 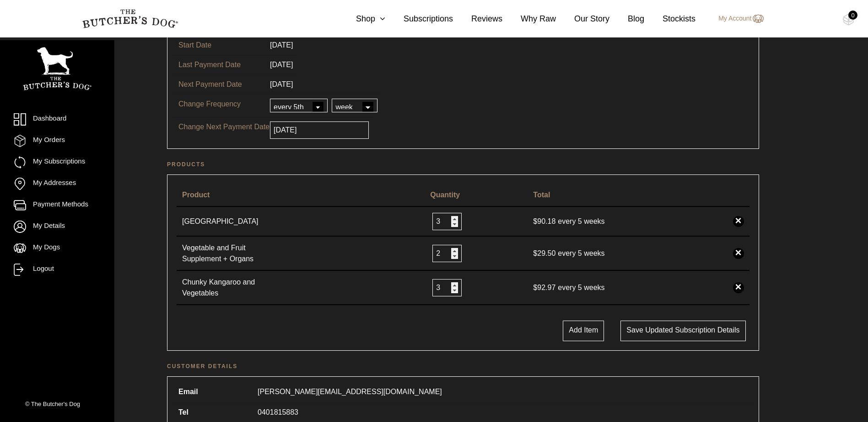 I want to click on a: My Orders, so click(x=57, y=141).